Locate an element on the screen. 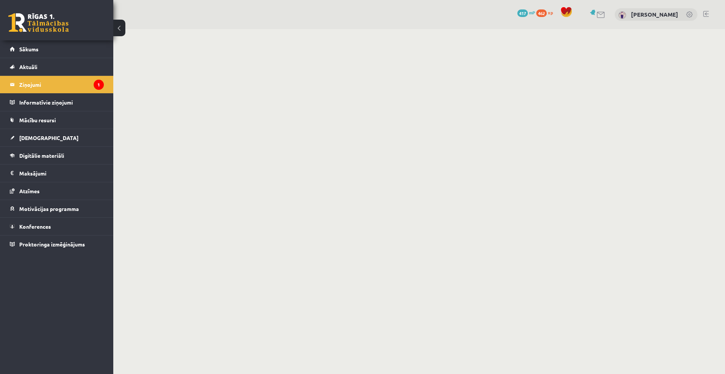  span: 462 is located at coordinates (541, 13).